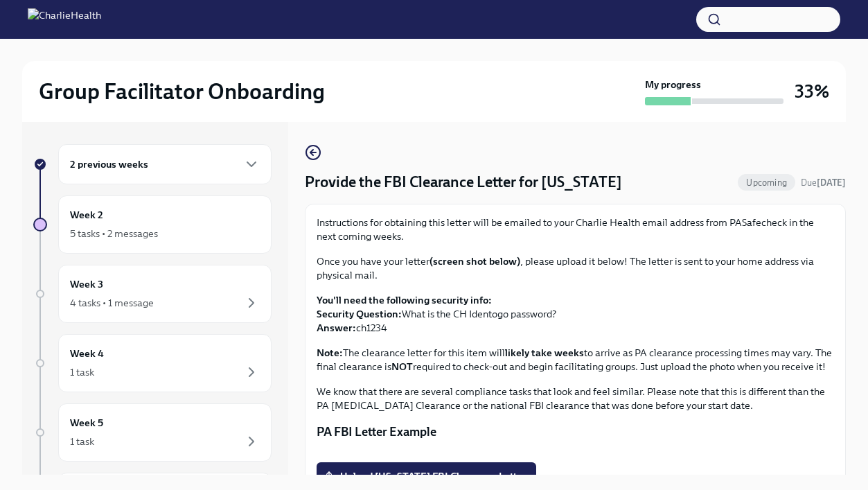 This screenshot has height=490, width=868. Describe the element at coordinates (544, 353) in the screenshot. I see `strong: likely take weeks` at that location.